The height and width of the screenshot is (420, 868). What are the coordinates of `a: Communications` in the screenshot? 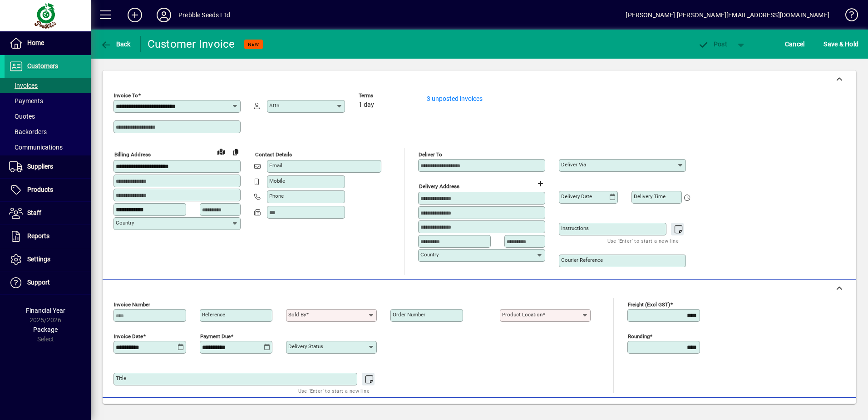 It's located at (48, 148).